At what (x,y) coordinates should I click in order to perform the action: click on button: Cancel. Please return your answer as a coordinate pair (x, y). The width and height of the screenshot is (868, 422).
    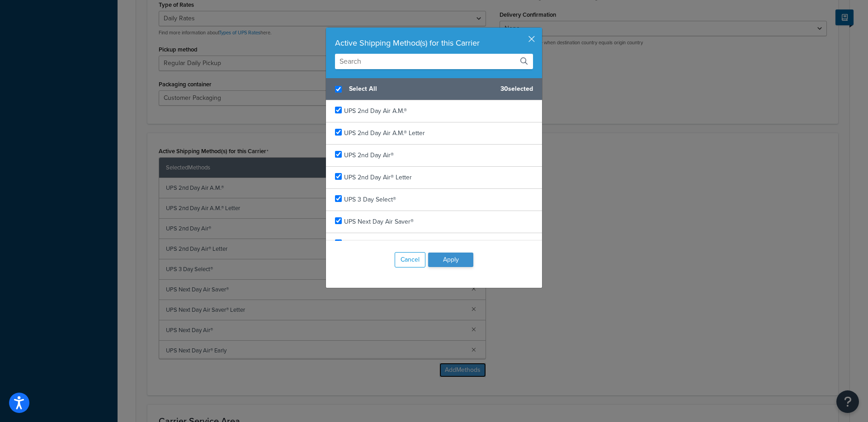
    Looking at the image, I should click on (410, 260).